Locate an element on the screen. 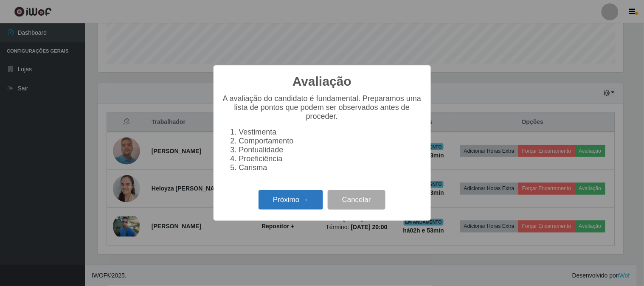 The width and height of the screenshot is (644, 286). li: Pontualidade is located at coordinates (331, 150).